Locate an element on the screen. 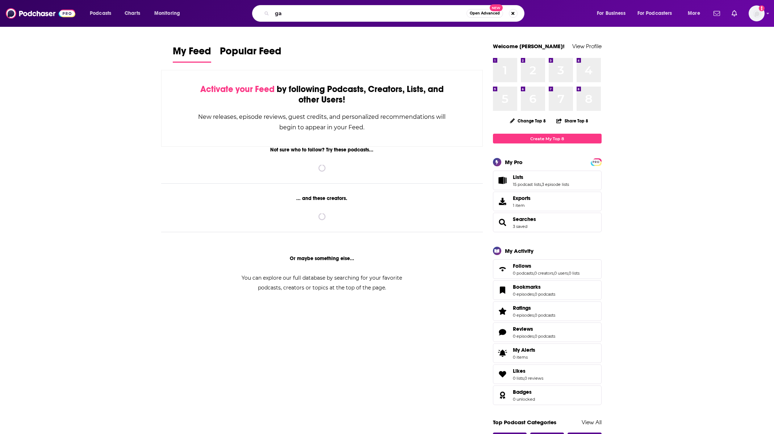  div: You can explore our full database by searching for your favorite podcasts, creators or topics at ... is located at coordinates (322, 283).